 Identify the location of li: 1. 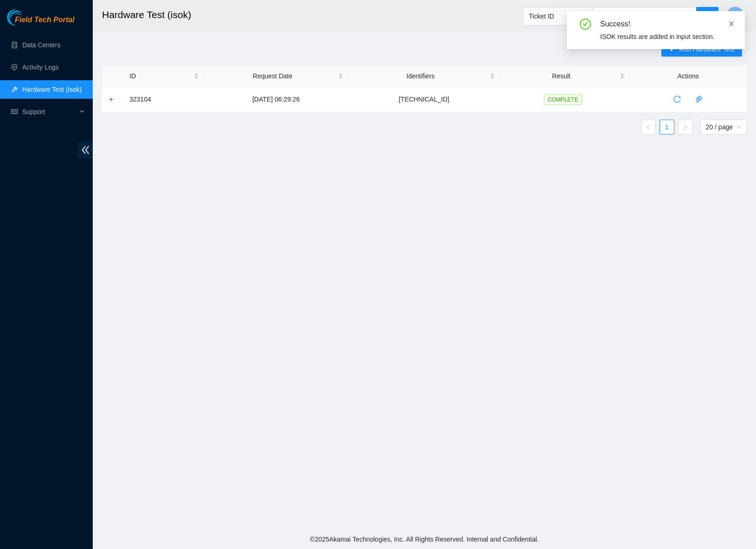
(667, 127).